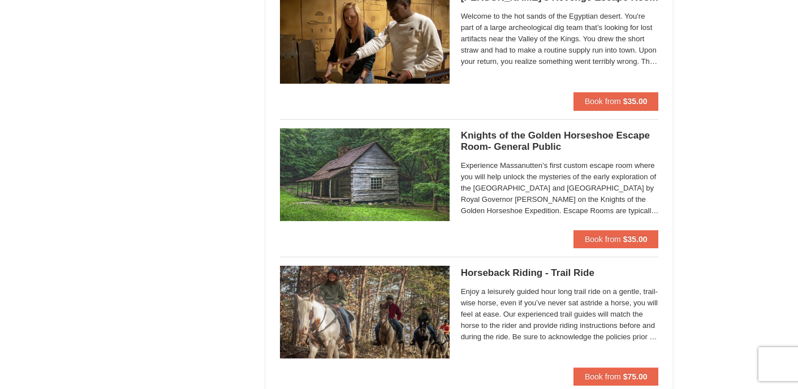 This screenshot has height=389, width=798. What do you see at coordinates (560, 39) in the screenshot?
I see `span: Welcome to the hot sands of the Egyptian desert. You're part of a large archeological dig team th...` at bounding box center [560, 39].